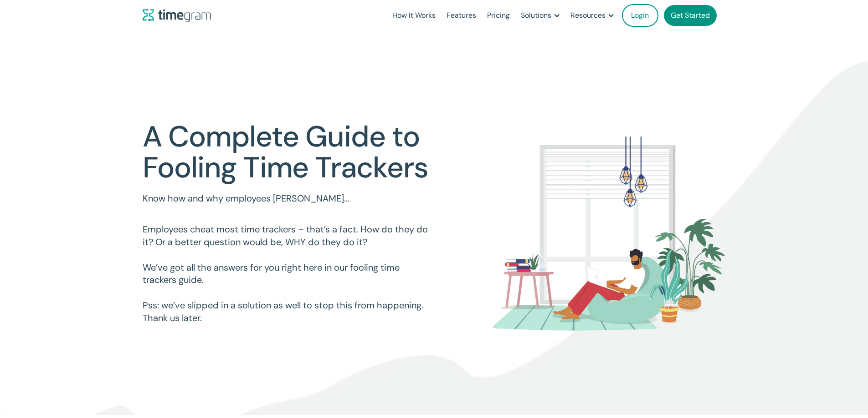  Describe the element at coordinates (536, 16) in the screenshot. I see `div: Solutions` at that location.